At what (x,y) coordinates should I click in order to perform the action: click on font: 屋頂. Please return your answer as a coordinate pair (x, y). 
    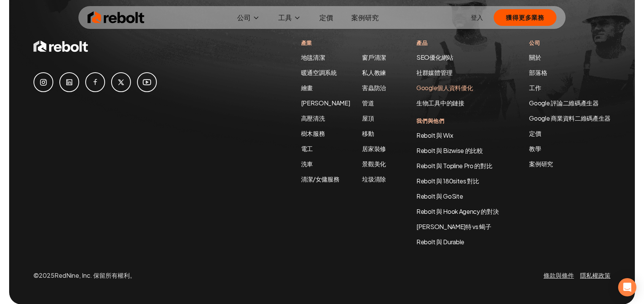
    Looking at the image, I should click on (368, 118).